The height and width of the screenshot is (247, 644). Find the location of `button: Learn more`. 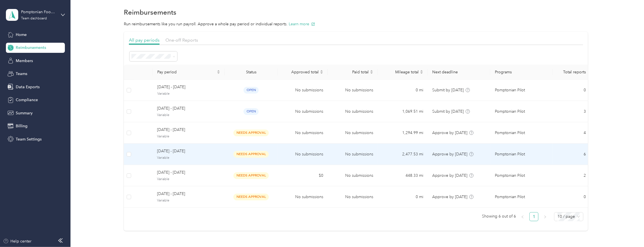

button: Learn more is located at coordinates (302, 24).